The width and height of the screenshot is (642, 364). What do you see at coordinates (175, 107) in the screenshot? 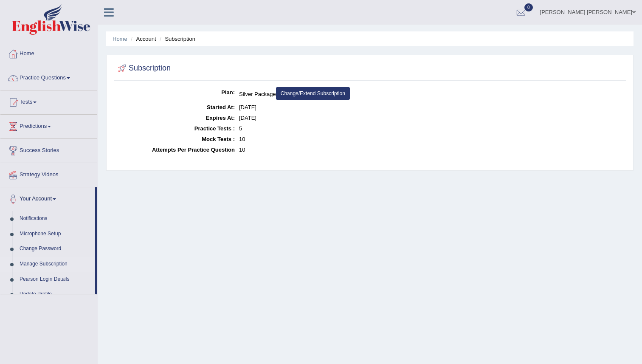
I see `dt: Started At:` at bounding box center [175, 107].